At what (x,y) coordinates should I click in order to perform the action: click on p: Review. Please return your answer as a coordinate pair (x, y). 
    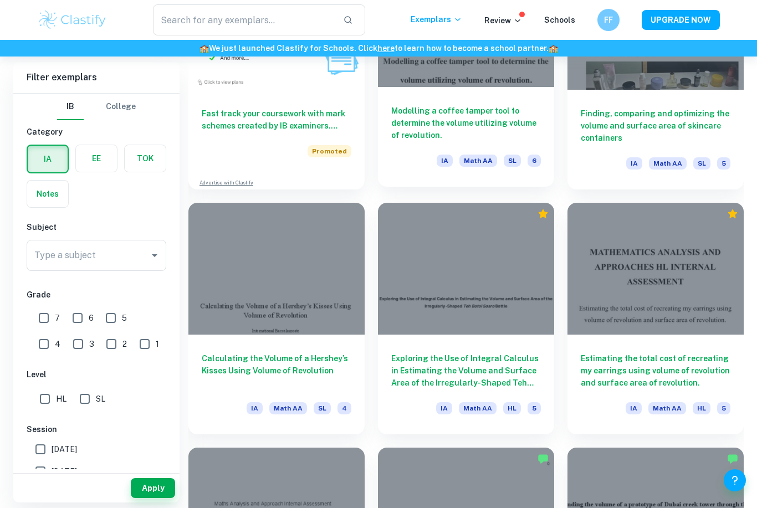
    Looking at the image, I should click on (503, 21).